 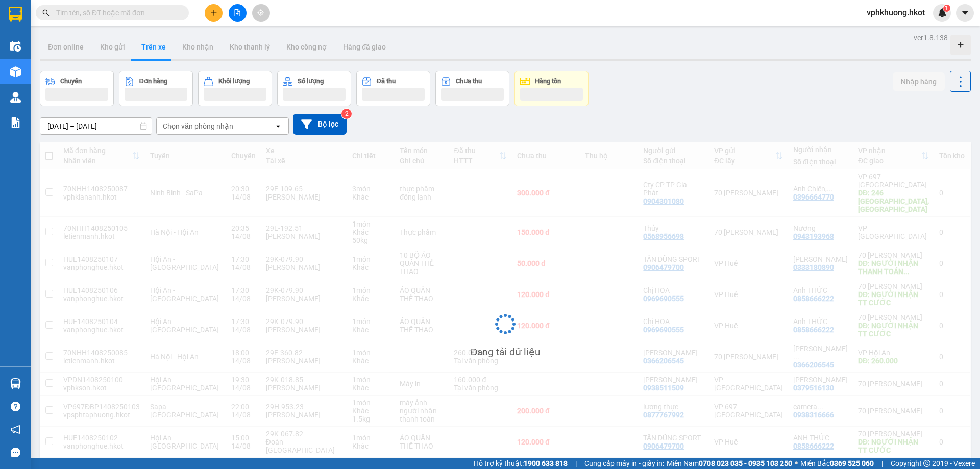 What do you see at coordinates (386, 81) in the screenshot?
I see `div: Đã thu` at bounding box center [386, 81].